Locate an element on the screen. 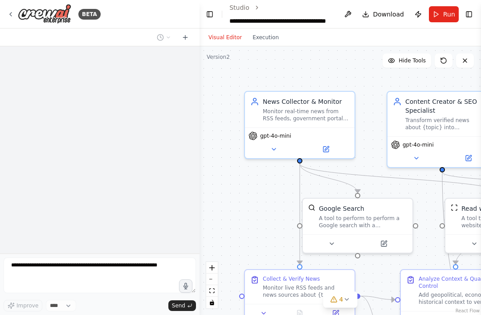  button: Improve is located at coordinates (23, 305).